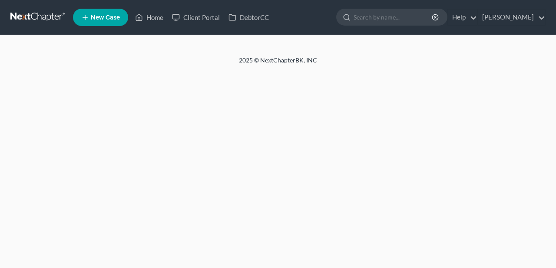  I want to click on a: Home, so click(149, 17).